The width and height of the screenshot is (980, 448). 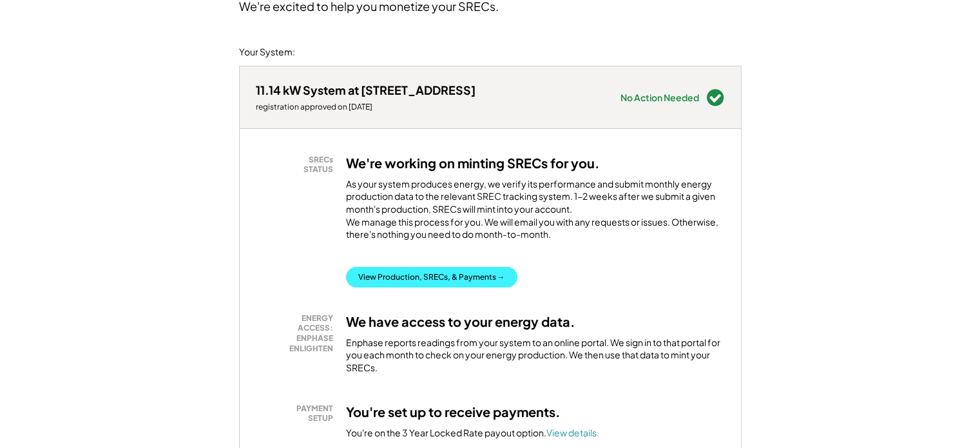 What do you see at coordinates (461, 322) in the screenshot?
I see `h3: We have access to your energy data.` at bounding box center [461, 322].